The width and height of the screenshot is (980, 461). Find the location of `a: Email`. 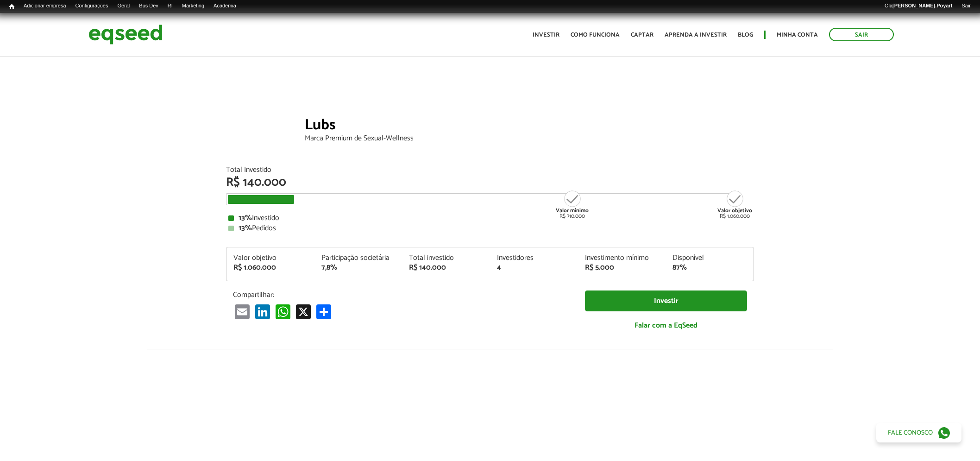

a: Email is located at coordinates (242, 311).